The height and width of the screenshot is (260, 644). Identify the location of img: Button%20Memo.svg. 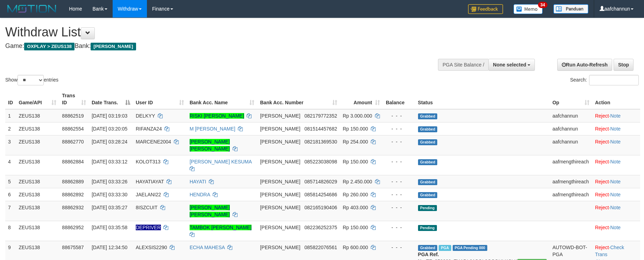
(528, 9).